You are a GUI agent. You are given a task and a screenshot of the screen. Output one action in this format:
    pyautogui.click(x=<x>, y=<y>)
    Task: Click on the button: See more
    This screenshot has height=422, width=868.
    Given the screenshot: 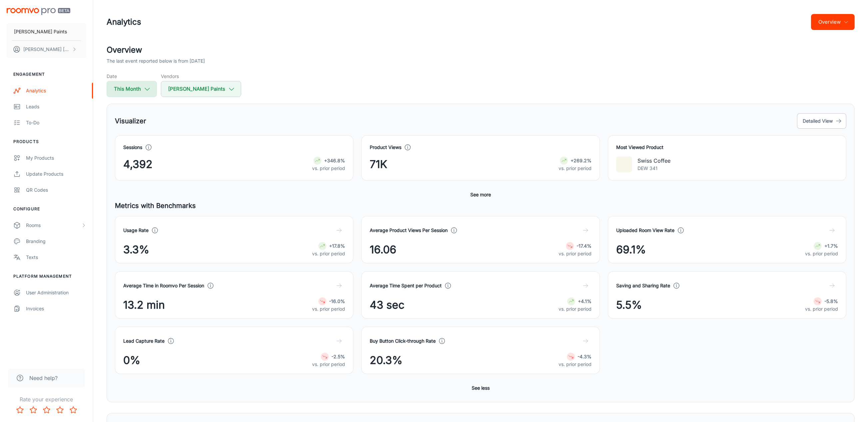 What is the action you would take?
    pyautogui.click(x=481, y=194)
    